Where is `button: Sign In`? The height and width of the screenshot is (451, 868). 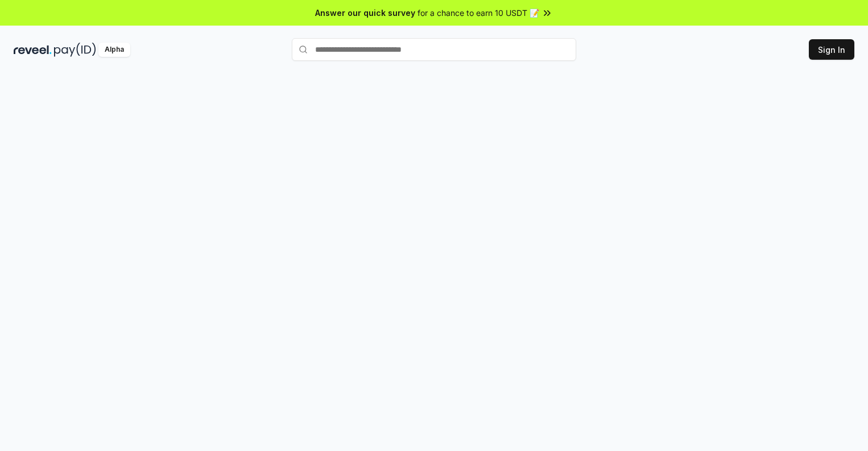
button: Sign In is located at coordinates (832, 49).